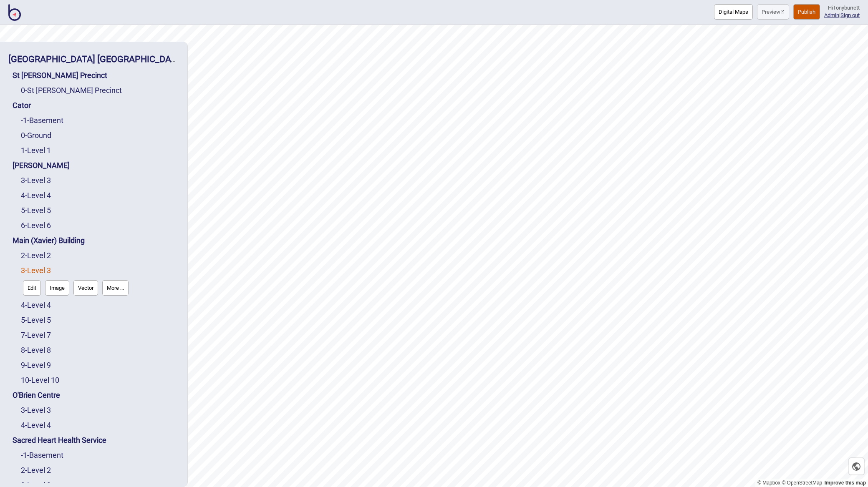 This screenshot has width=868, height=487. I want to click on img: preview, so click(782, 11).